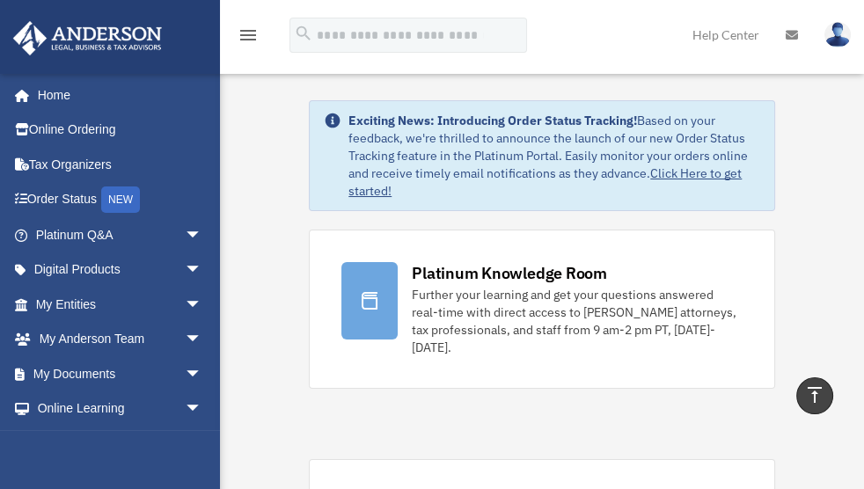  I want to click on i: menu, so click(248, 35).